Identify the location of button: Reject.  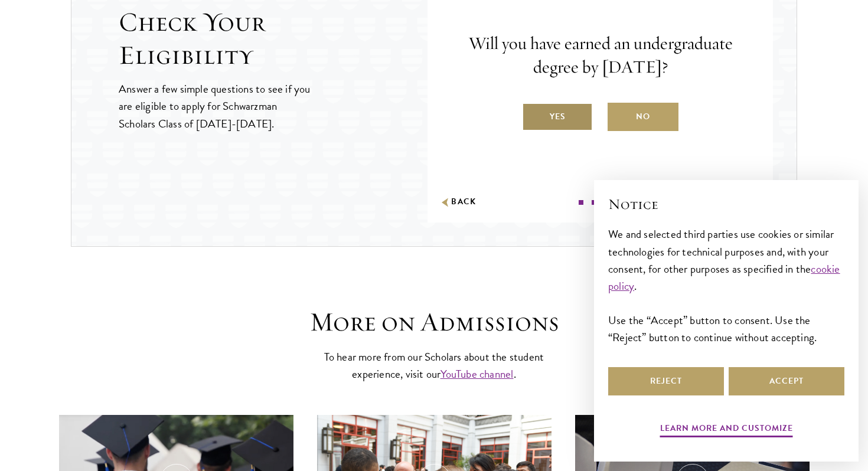
(666, 381).